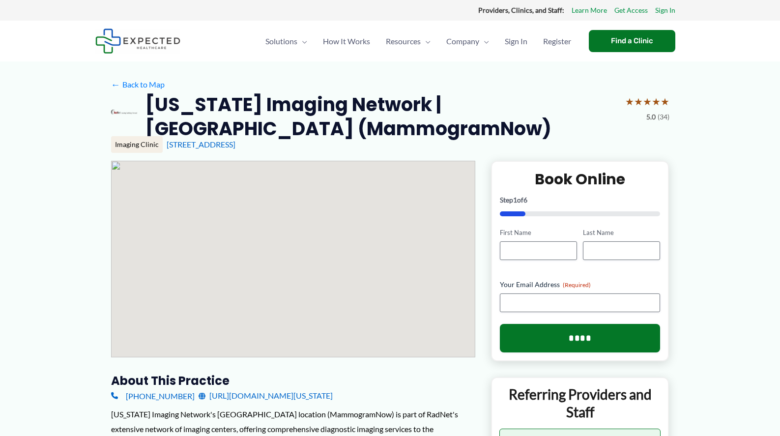  I want to click on img: Expected Healthcare Logo - side, dark font, small, so click(138, 41).